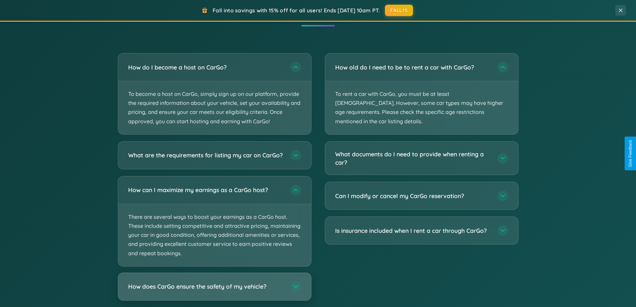  What do you see at coordinates (206, 67) in the screenshot?
I see `h3: How do I become a host on CarGo?` at bounding box center [206, 67].